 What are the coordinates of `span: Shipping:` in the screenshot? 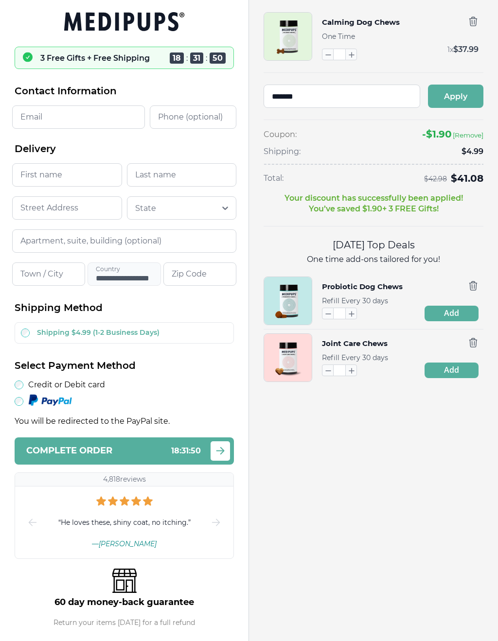 It's located at (282, 152).